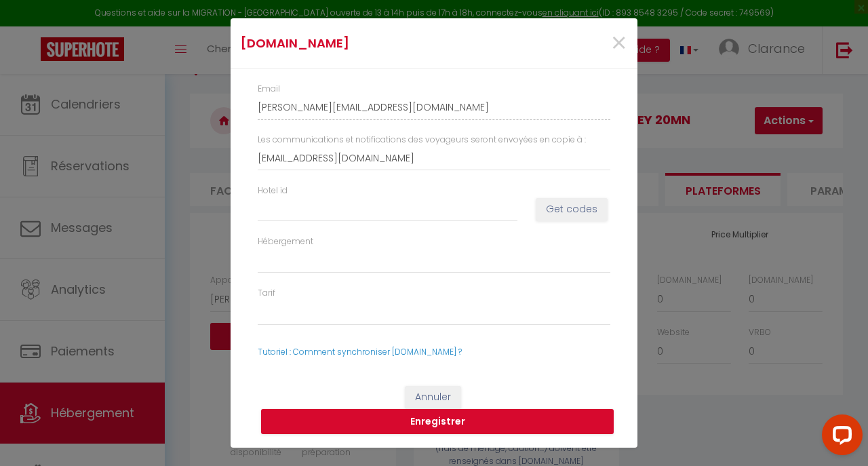 The width and height of the screenshot is (868, 466). I want to click on label: Tarif, so click(266, 293).